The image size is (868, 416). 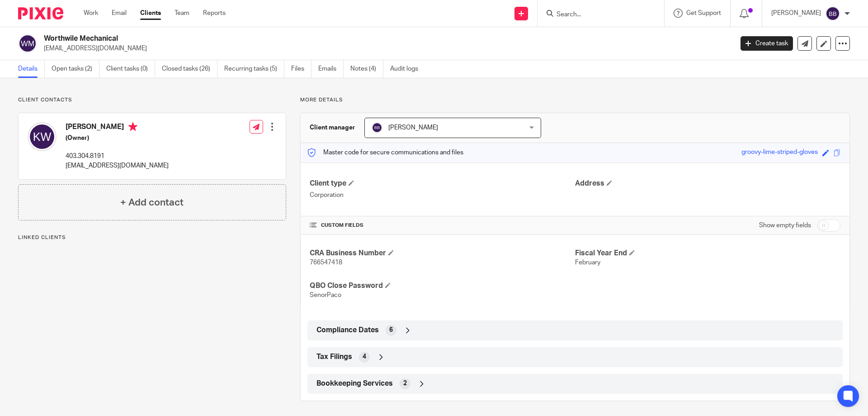 What do you see at coordinates (442, 184) in the screenshot?
I see `h4: Client type` at bounding box center [442, 184].